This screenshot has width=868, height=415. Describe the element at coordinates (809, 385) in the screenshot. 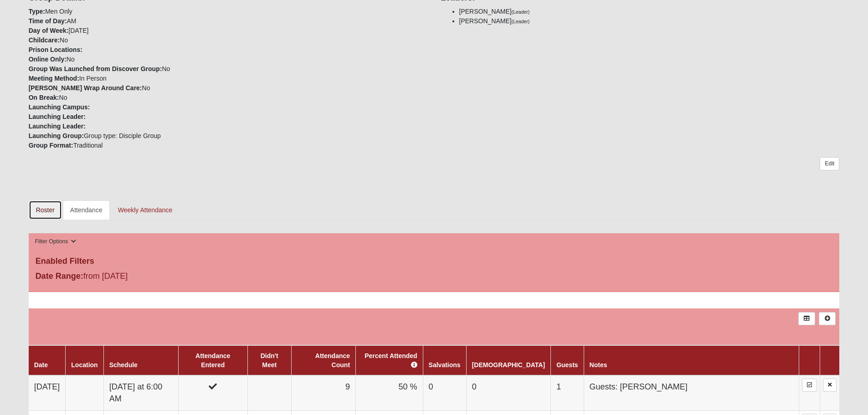

I see `a: Enter Attendance` at that location.